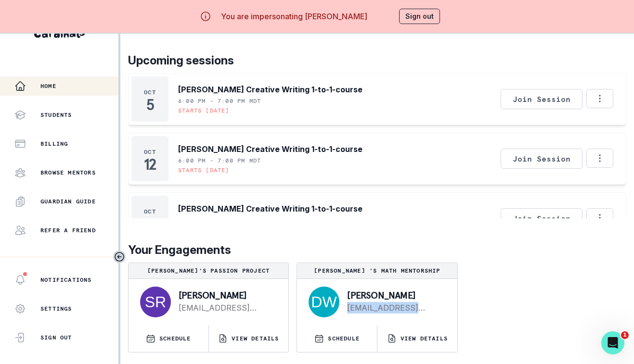  Describe the element at coordinates (56, 309) in the screenshot. I see `p: Settings` at that location.